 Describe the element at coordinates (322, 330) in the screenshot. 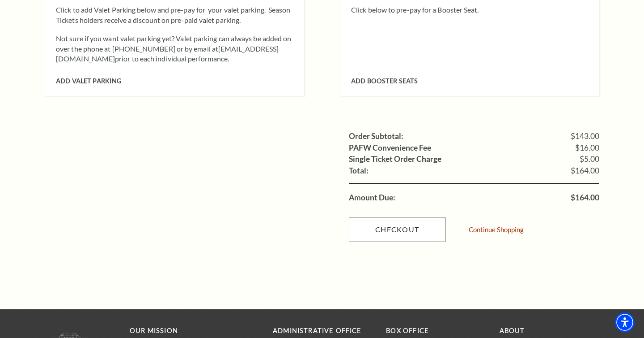

I see `p: Administrative Office` at that location.